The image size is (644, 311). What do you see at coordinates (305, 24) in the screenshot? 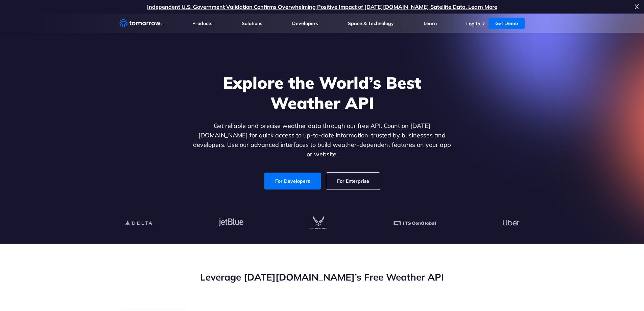
I see `a: Developers` at bounding box center [305, 24].